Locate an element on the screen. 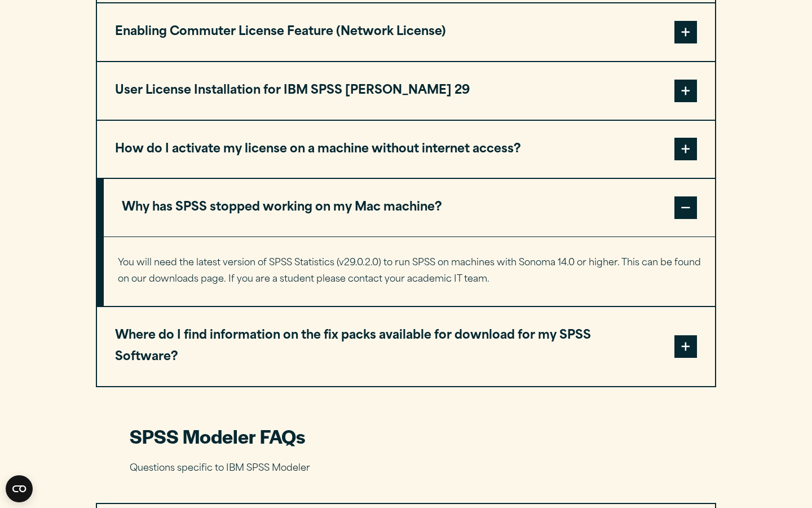 This screenshot has width=812, height=508. button: Open CMP widget is located at coordinates (19, 489).